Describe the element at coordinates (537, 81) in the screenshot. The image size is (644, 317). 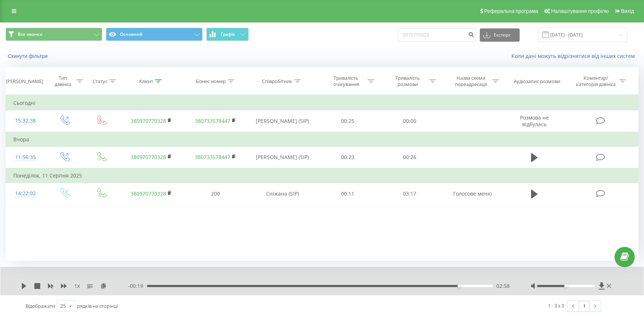
I see `div: Аудіозапис розмови` at that location.